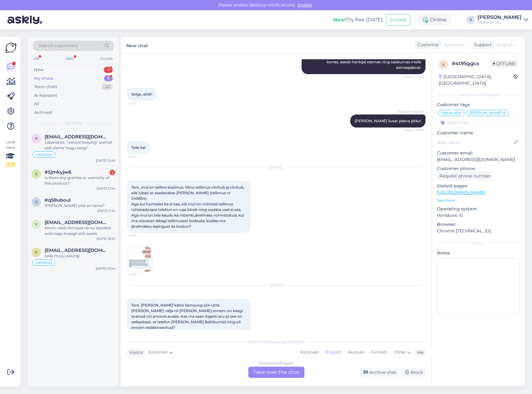  What do you see at coordinates (36, 252) in the screenshot?
I see `span: k` at bounding box center [36, 252].